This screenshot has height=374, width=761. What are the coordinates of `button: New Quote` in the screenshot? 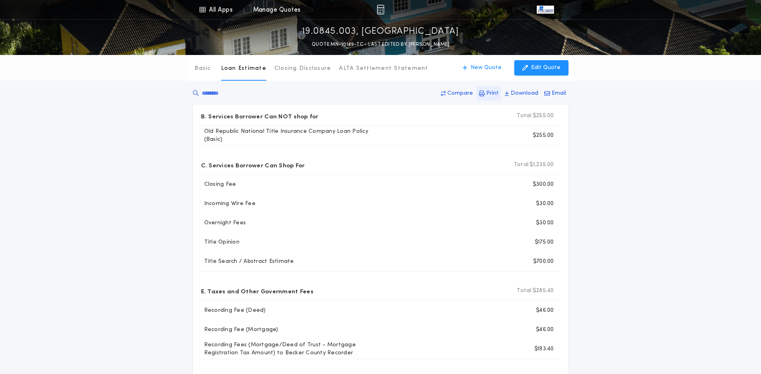 It's located at (482, 68).